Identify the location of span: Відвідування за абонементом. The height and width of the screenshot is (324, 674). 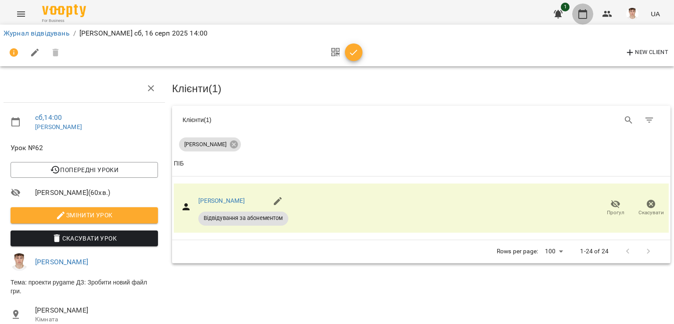
(243, 218).